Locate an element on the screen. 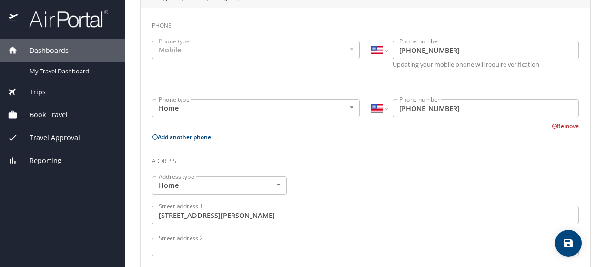 The image size is (606, 267). button: save is located at coordinates (568, 243).